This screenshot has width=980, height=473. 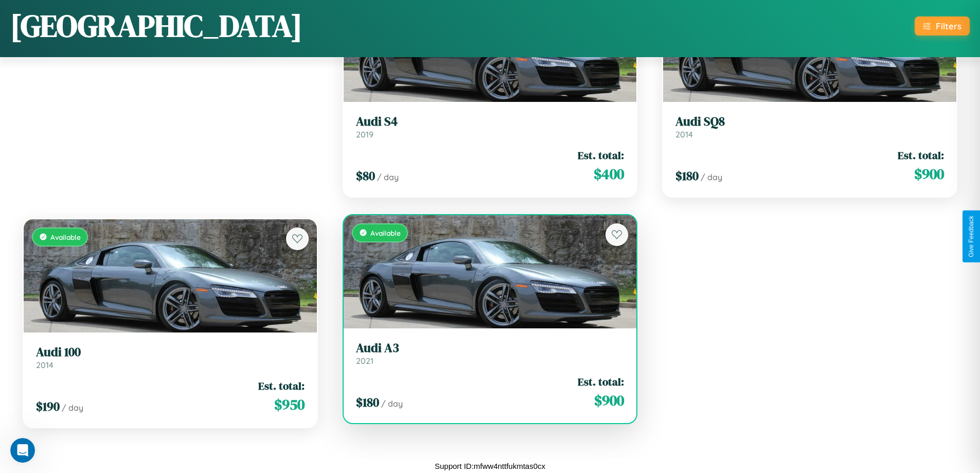 What do you see at coordinates (490, 347) in the screenshot?
I see `h3: Audi A3` at bounding box center [490, 347].